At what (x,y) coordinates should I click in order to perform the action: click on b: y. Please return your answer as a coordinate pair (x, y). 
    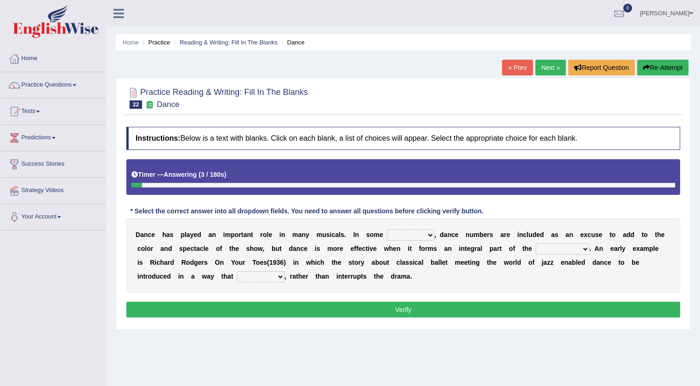
    Looking at the image, I should click on (624, 248).